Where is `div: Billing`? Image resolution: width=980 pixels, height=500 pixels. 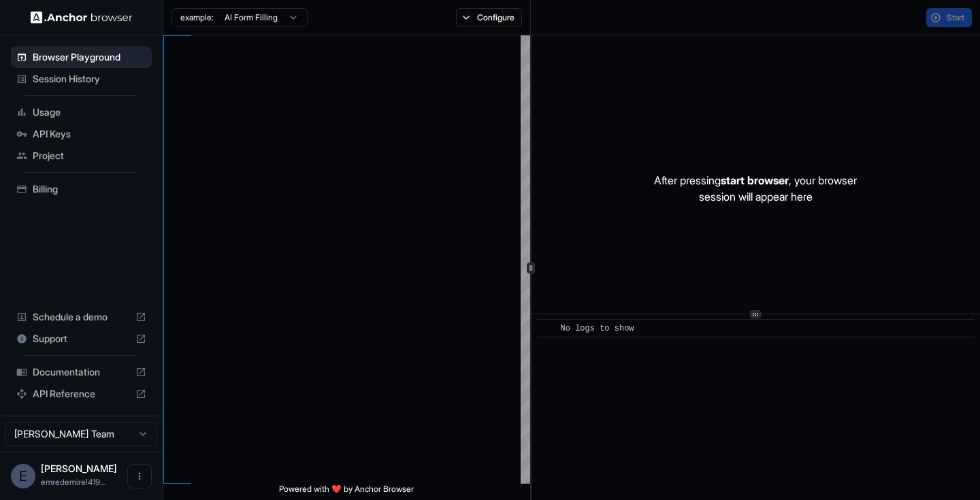
div: Billing is located at coordinates (81, 189).